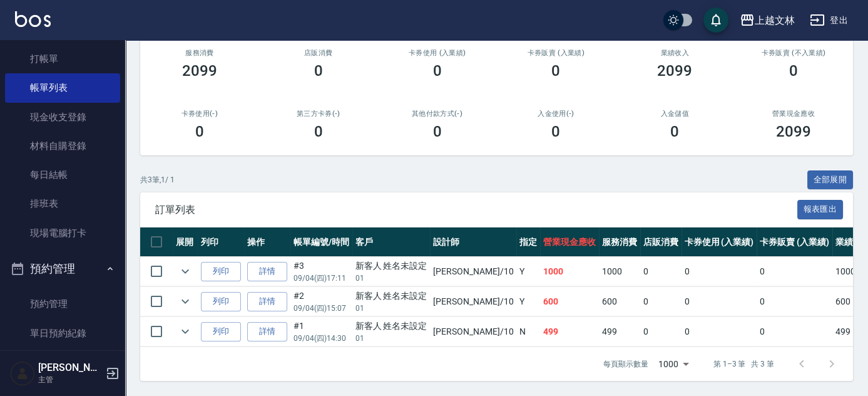 The image size is (868, 396). I want to click on h2: 第三方卡券(-), so click(319, 113).